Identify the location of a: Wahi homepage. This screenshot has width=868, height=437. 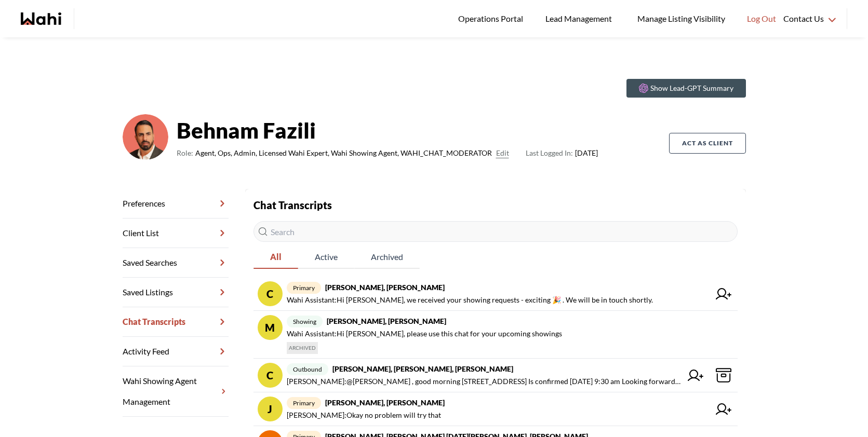
(41, 19).